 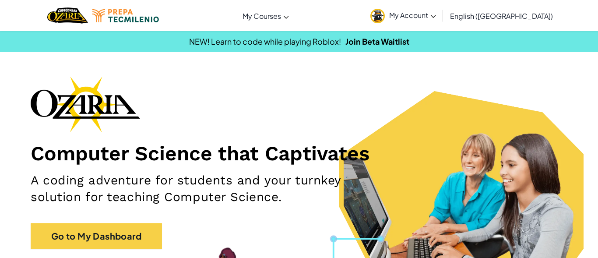 I want to click on img: Tecmilenio logo, so click(x=126, y=16).